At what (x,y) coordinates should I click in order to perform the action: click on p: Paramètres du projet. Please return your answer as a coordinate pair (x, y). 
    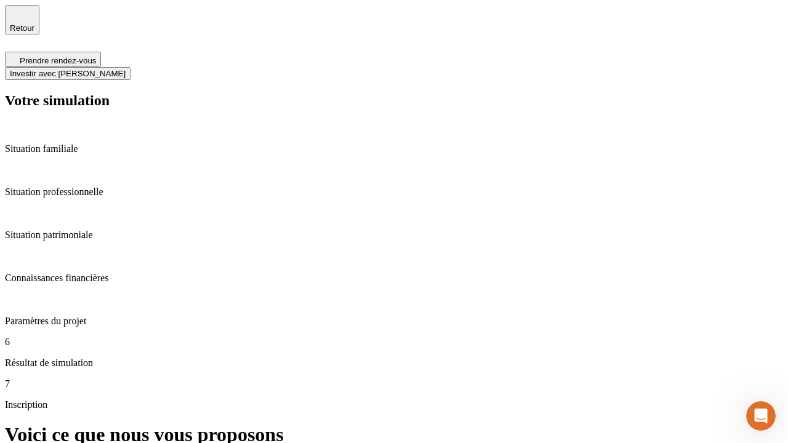
    Looking at the image, I should click on (394, 321).